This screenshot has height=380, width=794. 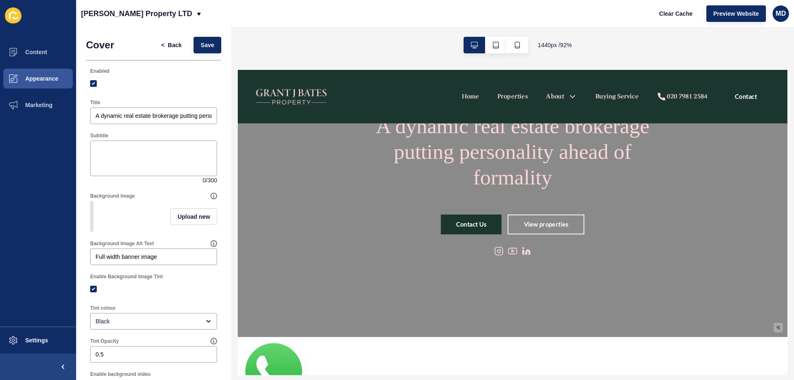 I want to click on div: 020 7981 2584, so click(x=487, y=29).